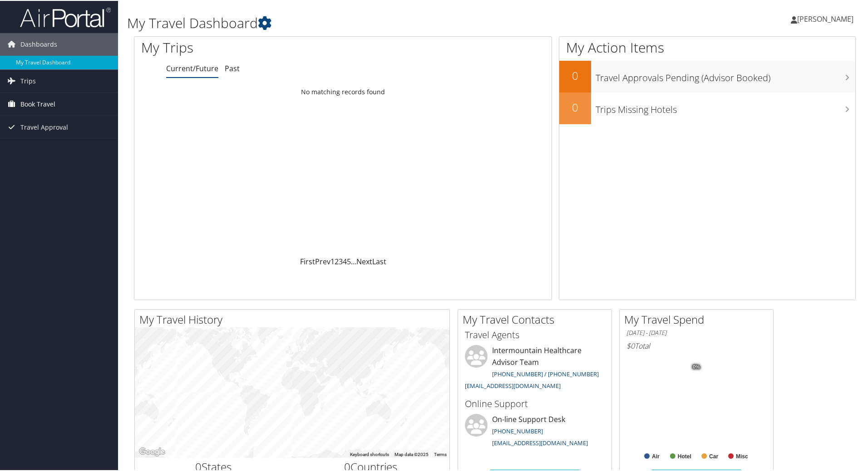 The height and width of the screenshot is (471, 868). Describe the element at coordinates (340, 260) in the screenshot. I see `a: 3` at that location.